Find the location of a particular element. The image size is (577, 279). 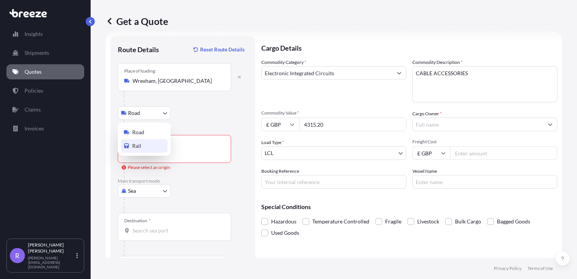

div: Please select an origin is located at coordinates (146, 167).